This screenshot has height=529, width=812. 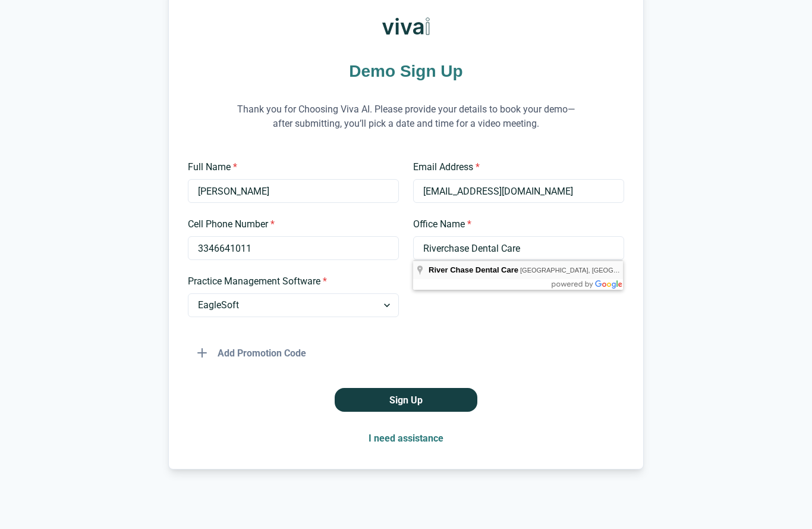 What do you see at coordinates (290, 282) in the screenshot?
I see `label: Practice Management Software` at bounding box center [290, 282].